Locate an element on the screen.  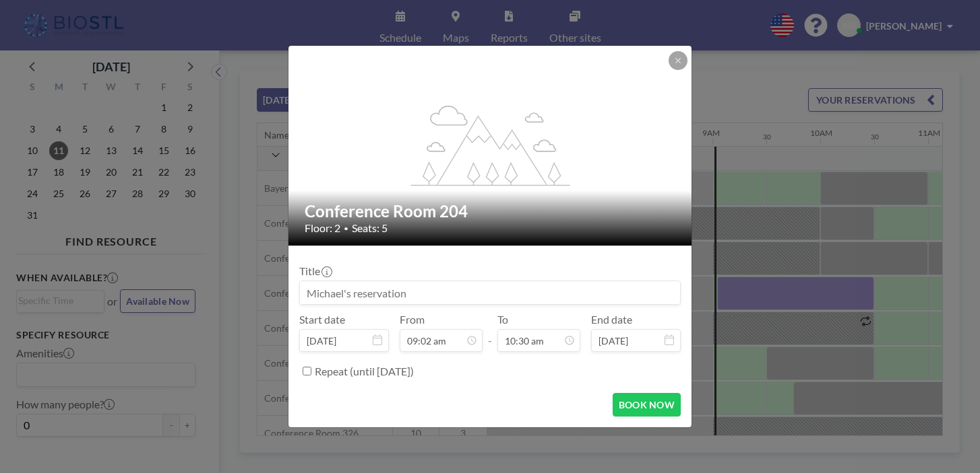
label: From is located at coordinates (412, 319).